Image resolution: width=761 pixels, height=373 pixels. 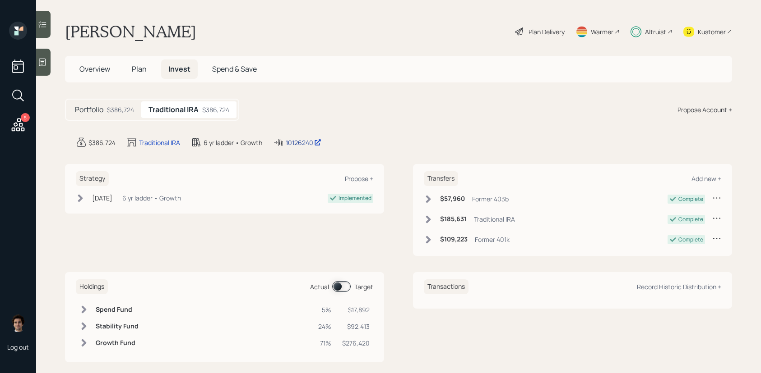 What do you see at coordinates (92, 287) in the screenshot?
I see `h6: Holdings` at bounding box center [92, 287].